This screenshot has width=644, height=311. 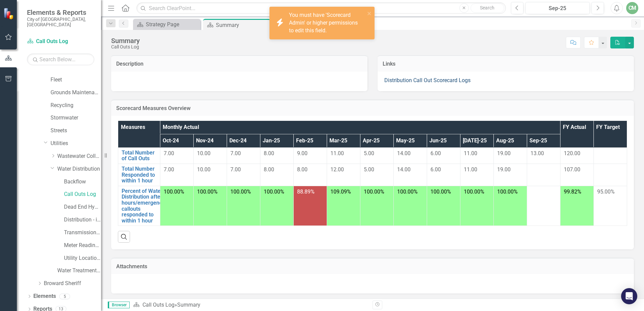 I want to click on a: Distribution Call Out Scorecard Logs, so click(x=428, y=80).